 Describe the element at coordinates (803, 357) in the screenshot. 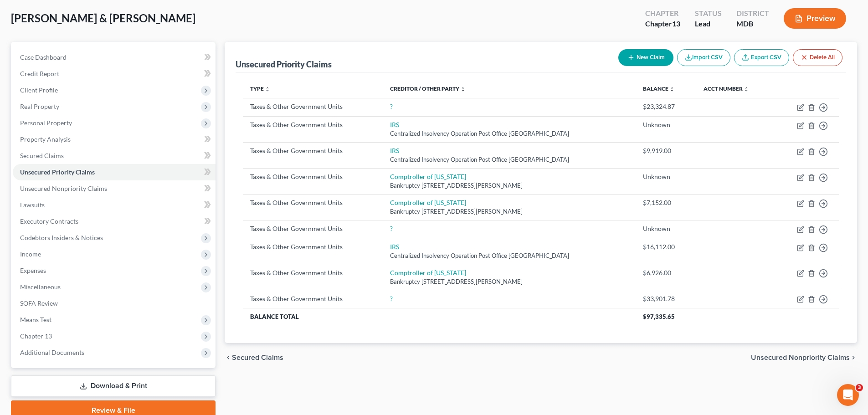

I see `button: Unsecured Nonpriority Claims chevron_right` at that location.